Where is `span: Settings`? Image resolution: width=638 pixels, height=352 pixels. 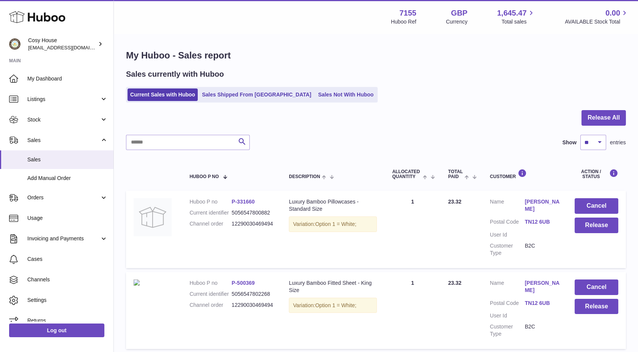
span: Settings is located at coordinates (68, 300).